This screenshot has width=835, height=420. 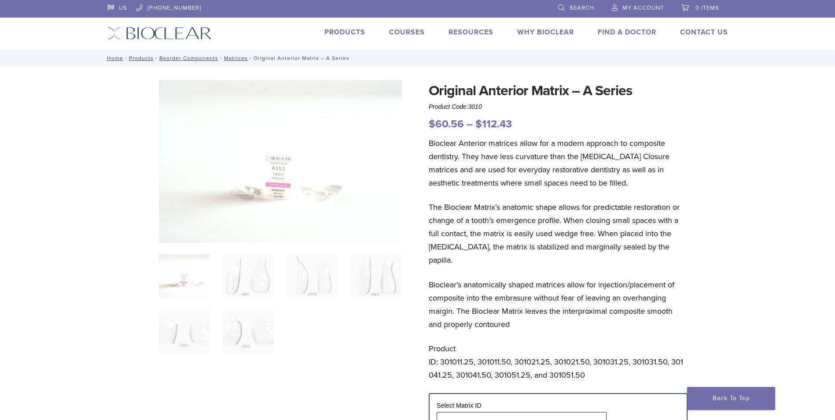 I want to click on p: Bioclear’s anatomically shaped matrices allow for injection/placement of composite into the embra..., so click(x=558, y=304).